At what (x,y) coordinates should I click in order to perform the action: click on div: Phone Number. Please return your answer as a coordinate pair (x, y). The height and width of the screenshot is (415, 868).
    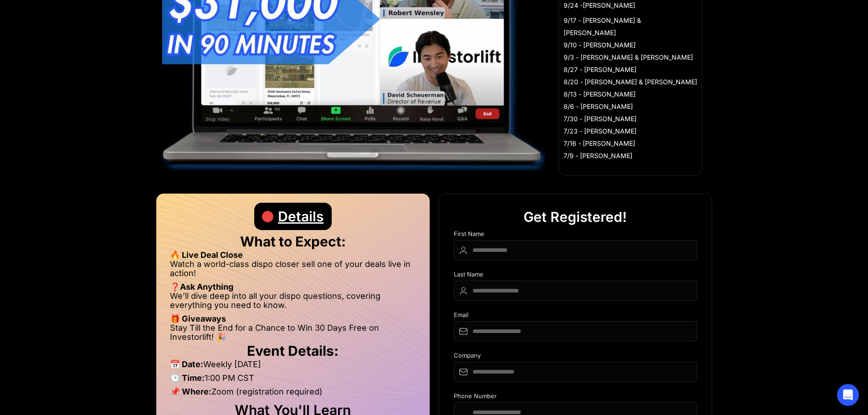
    Looking at the image, I should click on (576, 397).